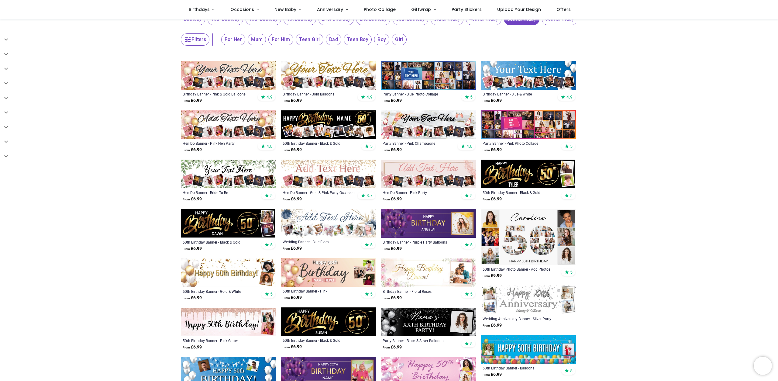  Describe the element at coordinates (195, 40) in the screenshot. I see `button: Filters` at that location.